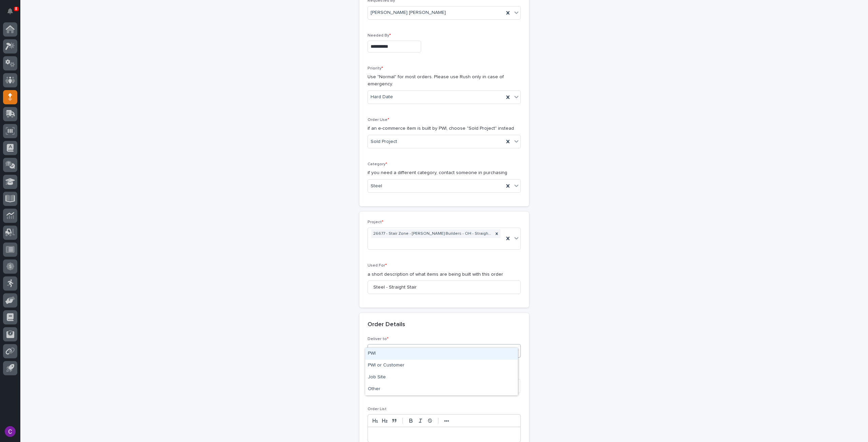 The height and width of the screenshot is (442, 868). I want to click on button: users-avatar, so click(10, 432).